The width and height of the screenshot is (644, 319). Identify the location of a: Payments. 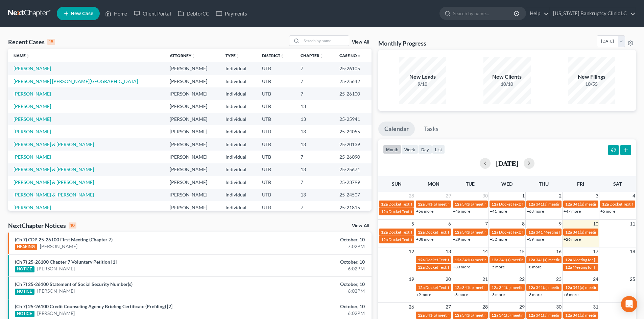
(232, 14).